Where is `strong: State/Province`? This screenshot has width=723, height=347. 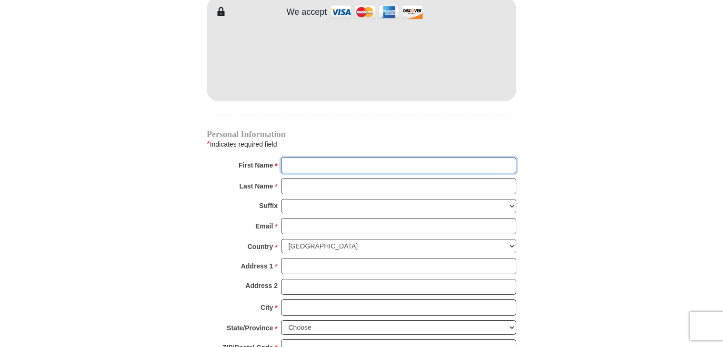
strong: State/Province is located at coordinates (250, 328).